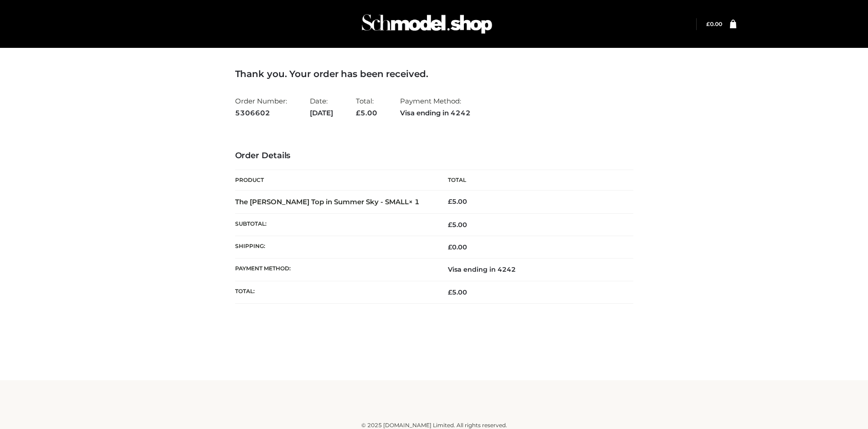  I want to click on th: Shipping:, so click(334, 248).